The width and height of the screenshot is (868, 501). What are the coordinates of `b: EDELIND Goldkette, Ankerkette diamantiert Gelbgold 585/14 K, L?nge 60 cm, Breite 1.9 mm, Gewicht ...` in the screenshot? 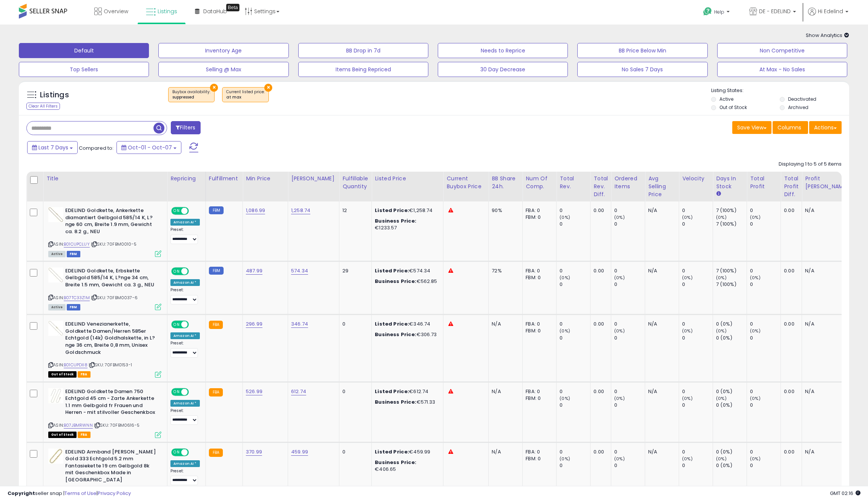 It's located at (111, 222).